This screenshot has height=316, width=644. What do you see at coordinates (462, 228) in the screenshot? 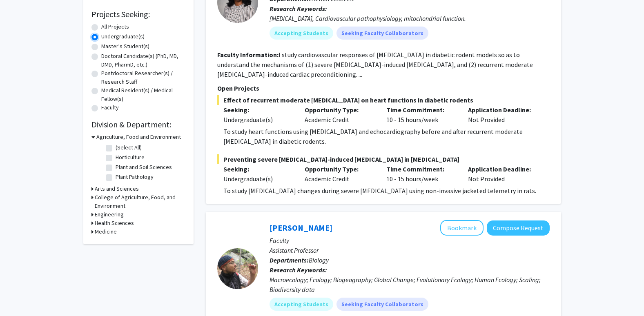
I see `button: Add Joseph Burger to Bookmarks` at bounding box center [462, 228].